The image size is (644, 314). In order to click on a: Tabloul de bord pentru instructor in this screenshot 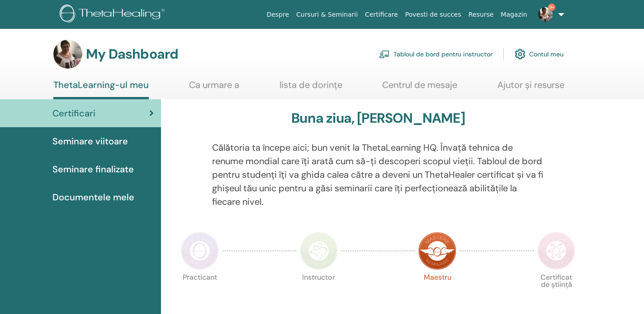, I will do `click(436, 54)`.